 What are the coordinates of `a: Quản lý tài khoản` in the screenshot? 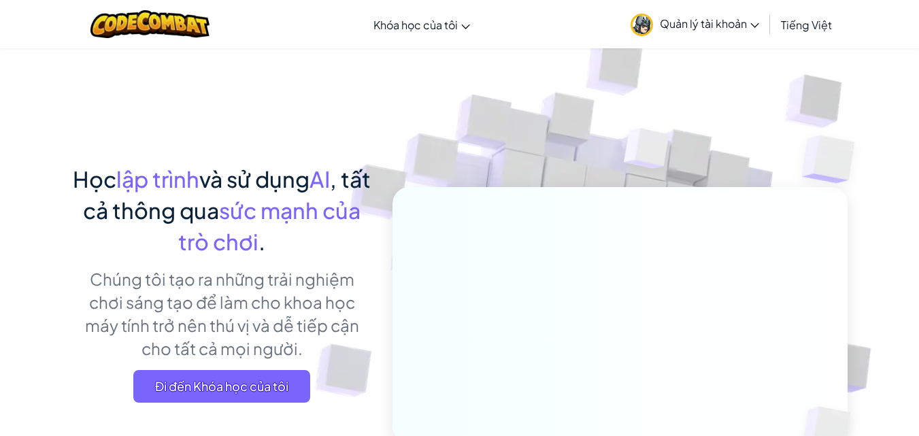 It's located at (694, 24).